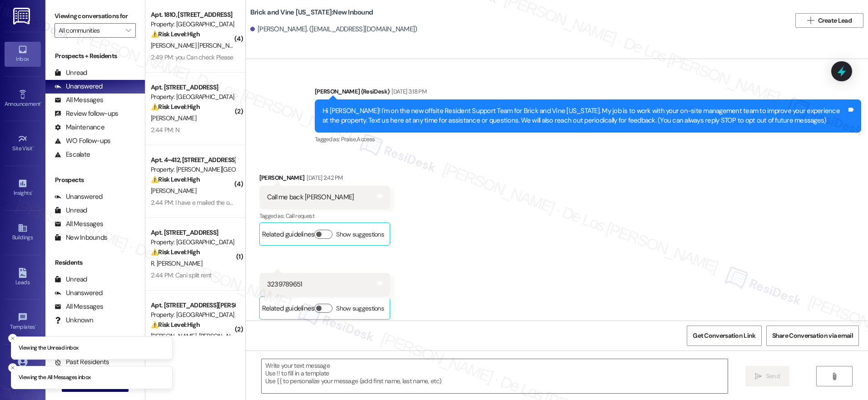 The width and height of the screenshot is (868, 400). I want to click on span: Send, so click(773, 376).